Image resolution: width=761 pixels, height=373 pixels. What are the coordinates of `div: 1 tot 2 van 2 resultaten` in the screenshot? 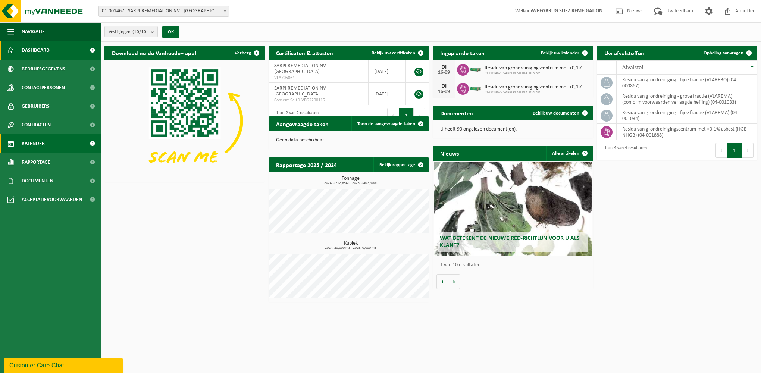 It's located at (295, 115).